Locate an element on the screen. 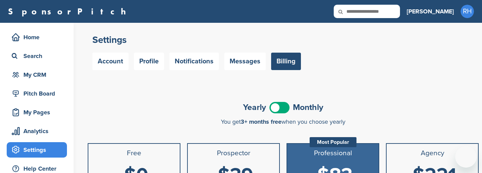 The height and width of the screenshot is (173, 482). div: Analytics is located at coordinates (39, 131).